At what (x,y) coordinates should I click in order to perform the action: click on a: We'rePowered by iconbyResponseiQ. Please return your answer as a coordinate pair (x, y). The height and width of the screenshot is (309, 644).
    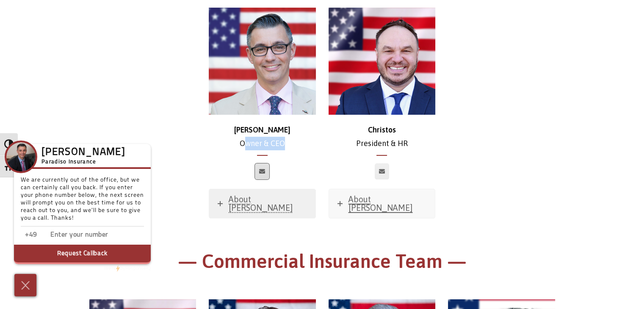
    Looking at the image, I should click on (127, 268).